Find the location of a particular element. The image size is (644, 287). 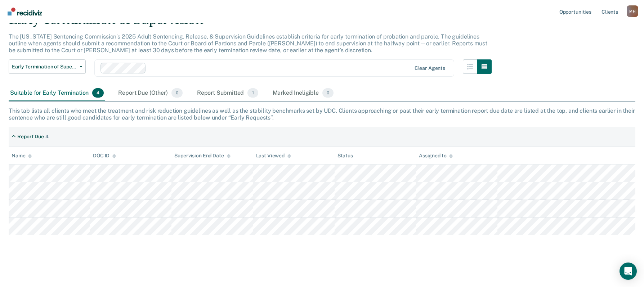

div: Open Intercom Messenger is located at coordinates (628, 271).